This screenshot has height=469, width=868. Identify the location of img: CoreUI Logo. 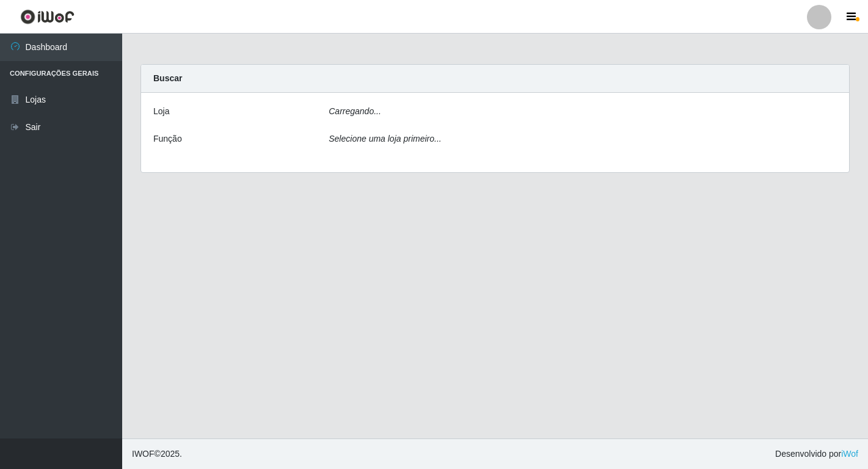
(47, 16).